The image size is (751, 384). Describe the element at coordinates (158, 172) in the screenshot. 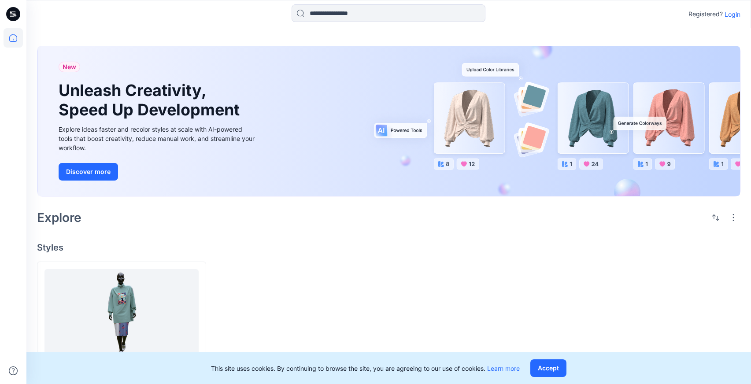

I see `a: Discover more` at that location.